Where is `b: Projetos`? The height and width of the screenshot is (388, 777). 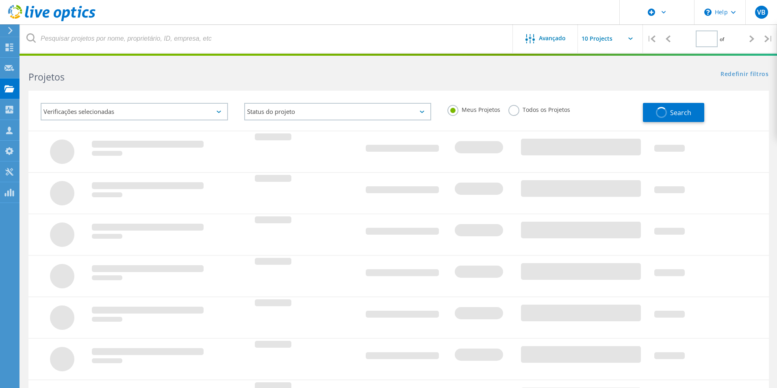
b: Projetos is located at coordinates (46, 77).